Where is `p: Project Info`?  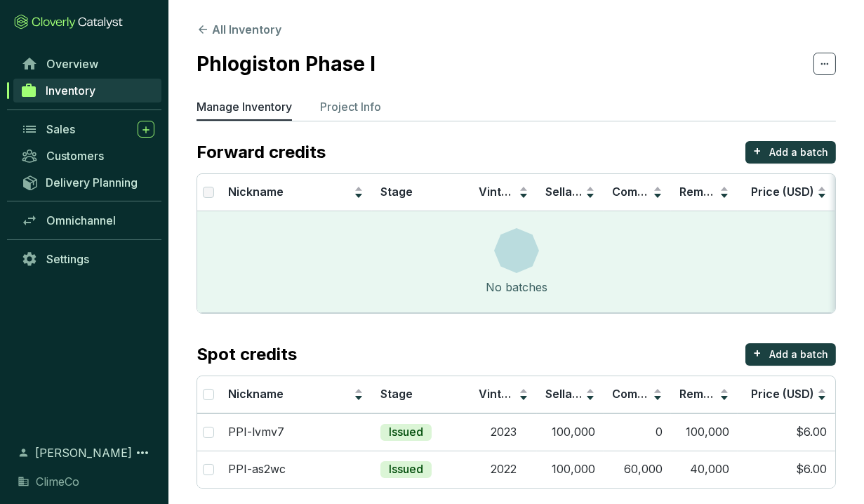
p: Project Info is located at coordinates (350, 107).